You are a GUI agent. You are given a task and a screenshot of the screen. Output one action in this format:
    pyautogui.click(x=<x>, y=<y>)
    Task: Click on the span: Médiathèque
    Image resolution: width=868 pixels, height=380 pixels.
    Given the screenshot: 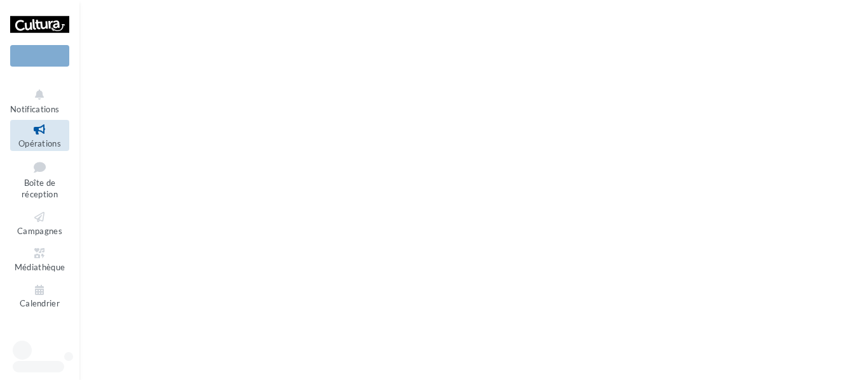 What is the action you would take?
    pyautogui.click(x=40, y=267)
    